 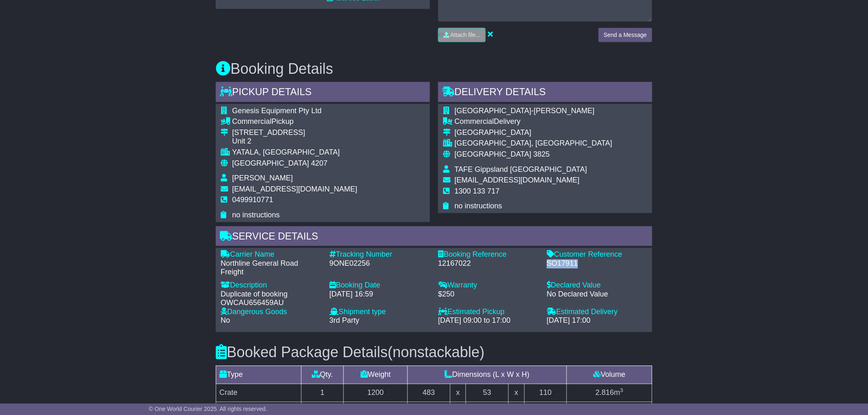 I want to click on div: Customer Reference, so click(x=597, y=255).